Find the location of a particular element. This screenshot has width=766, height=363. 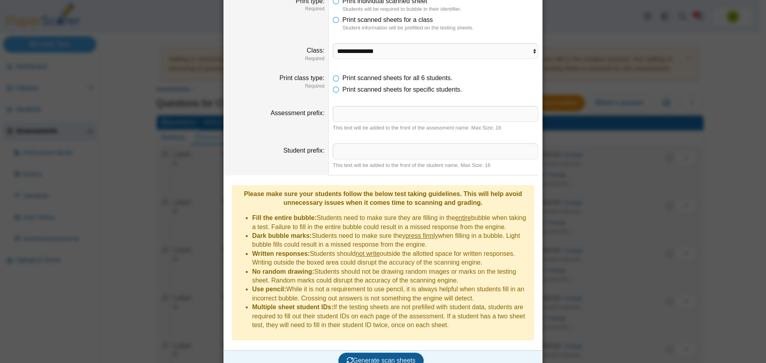

u: not write is located at coordinates (367, 254).